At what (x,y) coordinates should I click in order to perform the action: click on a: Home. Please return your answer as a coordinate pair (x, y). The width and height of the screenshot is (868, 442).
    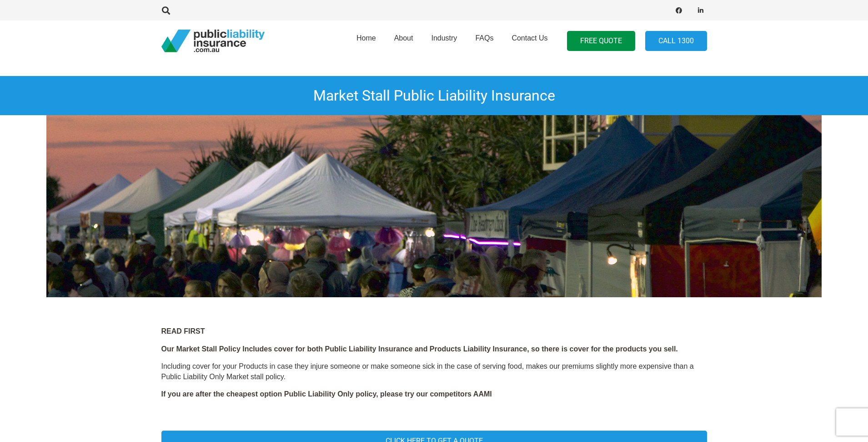
    Looking at the image, I should click on (366, 41).